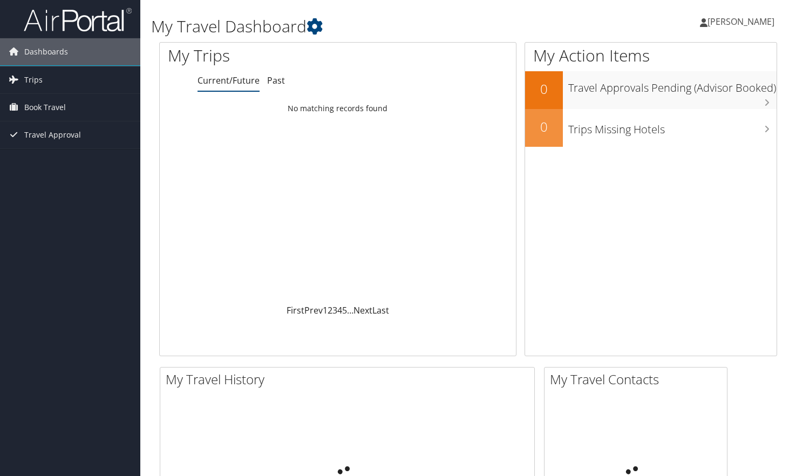 This screenshot has height=476, width=796. I want to click on h1: My Trips, so click(263, 56).